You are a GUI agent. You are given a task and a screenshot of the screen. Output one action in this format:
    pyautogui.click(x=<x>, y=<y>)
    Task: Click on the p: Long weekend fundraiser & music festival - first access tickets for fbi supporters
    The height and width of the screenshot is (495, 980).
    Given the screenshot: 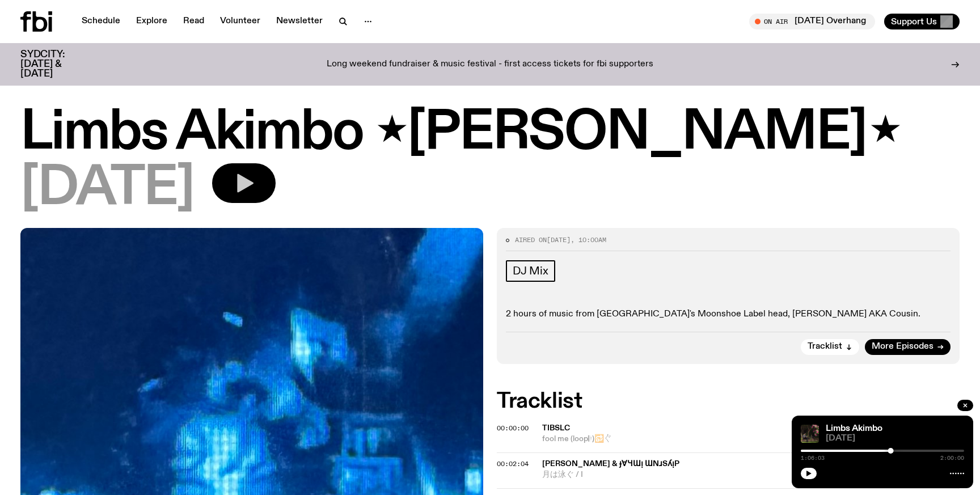 What is the action you would take?
    pyautogui.click(x=490, y=64)
    